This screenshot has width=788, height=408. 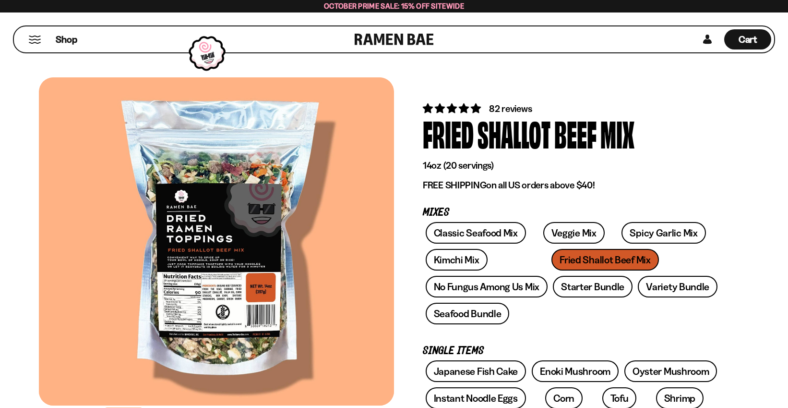 What do you see at coordinates (35, 39) in the screenshot?
I see `button: Mobile Menu Trigger` at bounding box center [35, 39].